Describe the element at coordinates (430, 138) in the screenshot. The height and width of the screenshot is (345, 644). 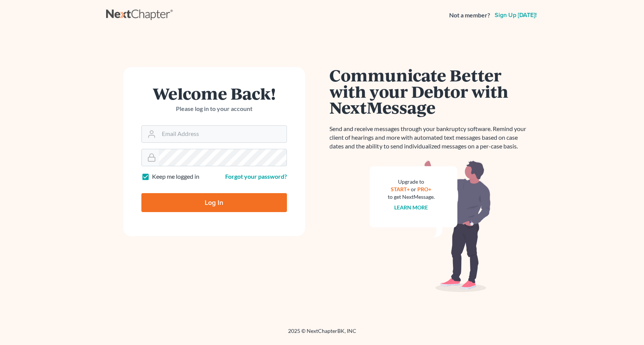
I see `p: Send and receive messages through your bankruptcy software. Remind your client of hearings and mo...` at that location.